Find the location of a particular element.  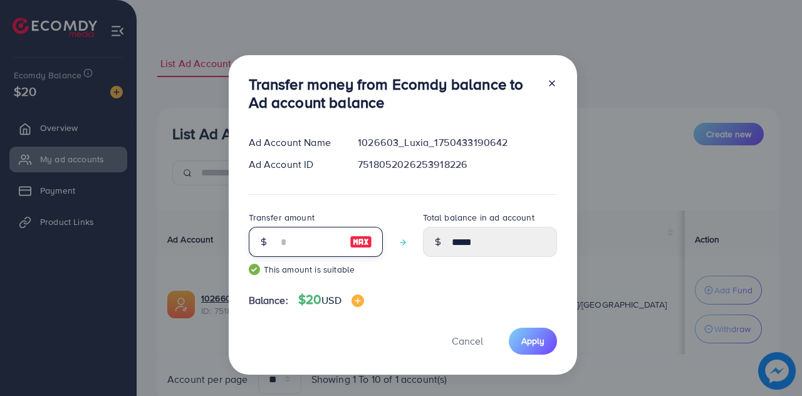

div: Ad Account Name is located at coordinates (293, 142).